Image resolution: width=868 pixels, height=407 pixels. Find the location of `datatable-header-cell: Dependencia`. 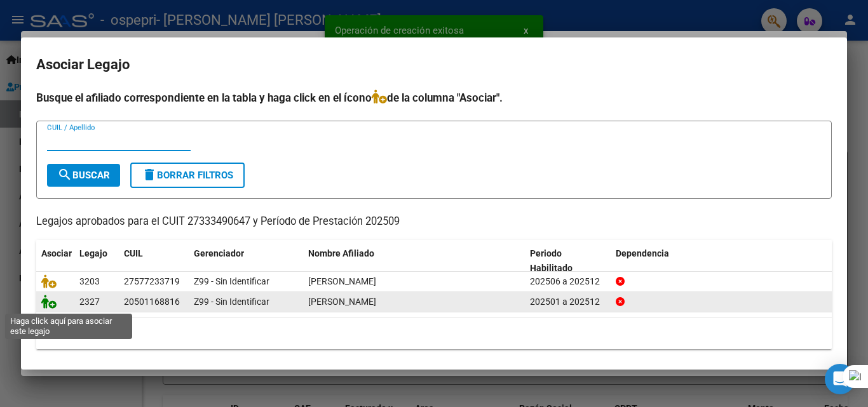

datatable-header-cell: Dependencia is located at coordinates (721, 261).